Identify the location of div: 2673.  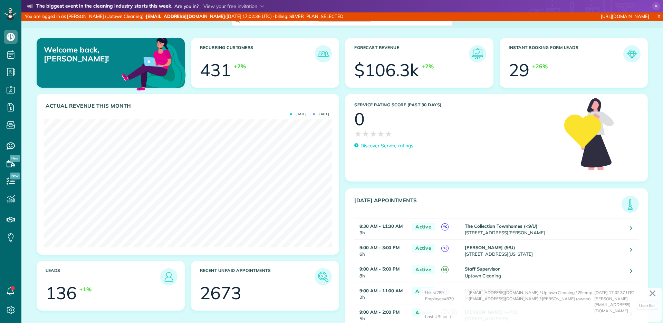
(221, 293).